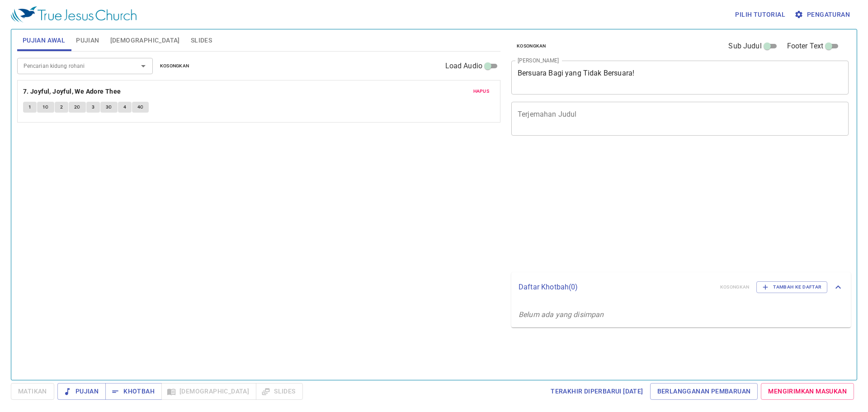 The width and height of the screenshot is (868, 412). I want to click on button: Pengaturan, so click(823, 14).